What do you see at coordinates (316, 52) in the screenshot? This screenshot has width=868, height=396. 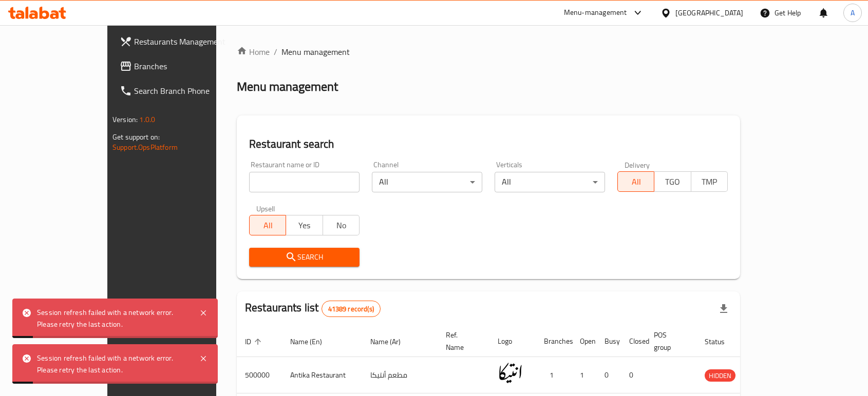 I see `span: Menu management` at bounding box center [316, 52].